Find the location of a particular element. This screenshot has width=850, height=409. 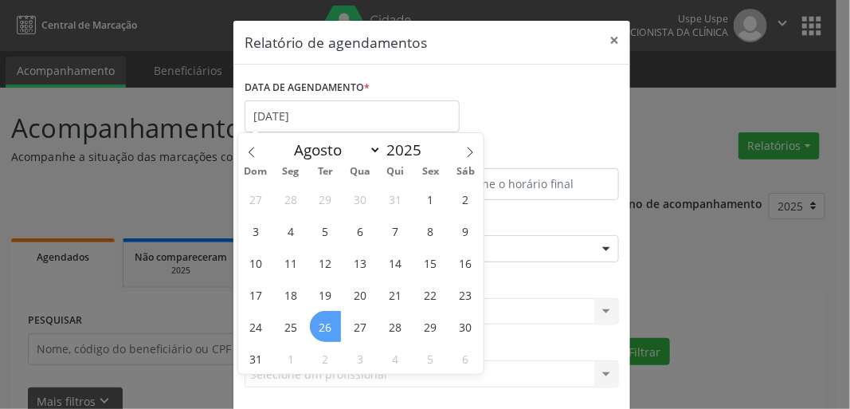

span: Julho 30, 2025 is located at coordinates (360, 198).